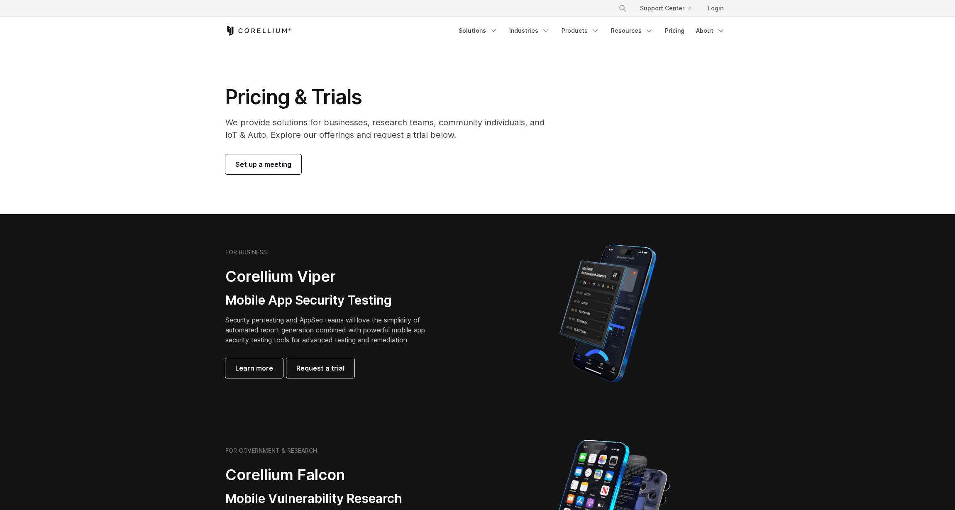 This screenshot has height=510, width=955. Describe the element at coordinates (390, 97) in the screenshot. I see `h1: Pricing & Trials` at that location.